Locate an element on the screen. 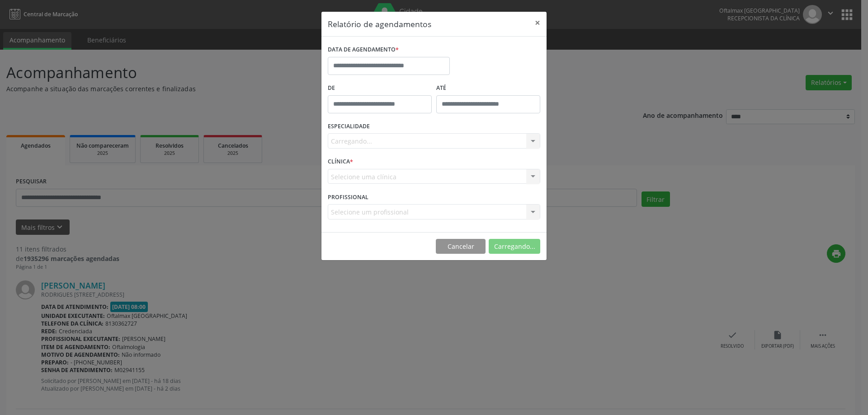 The height and width of the screenshot is (415, 868). label: ATÉ is located at coordinates (488, 88).